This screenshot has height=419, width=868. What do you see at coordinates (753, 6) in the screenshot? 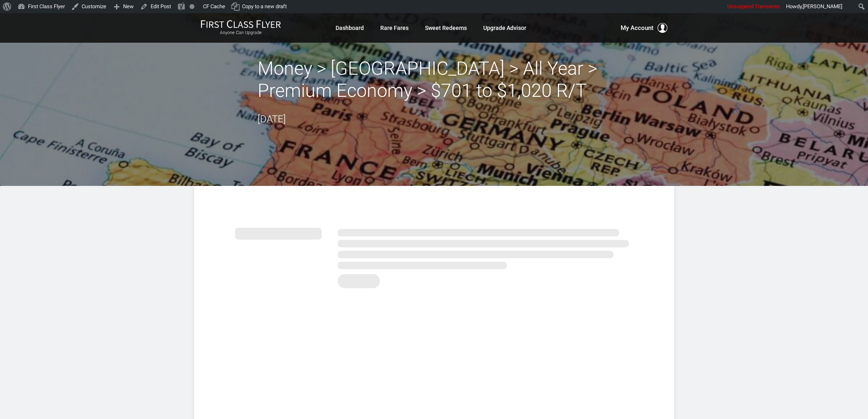
I see `span: Unsuspend Transients` at bounding box center [753, 6].